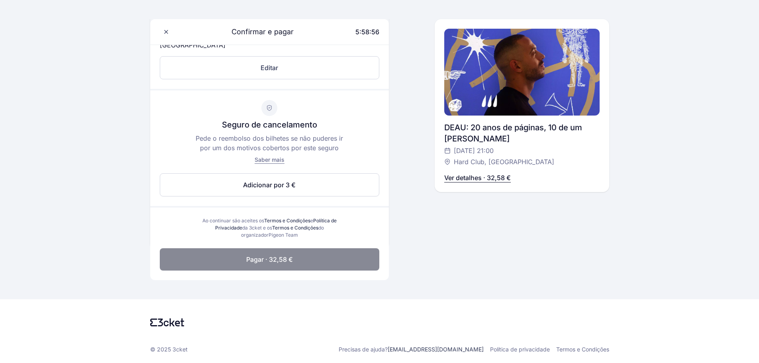  What do you see at coordinates (269, 185) in the screenshot?
I see `button: Adicionar por 3 €` at bounding box center [269, 185].